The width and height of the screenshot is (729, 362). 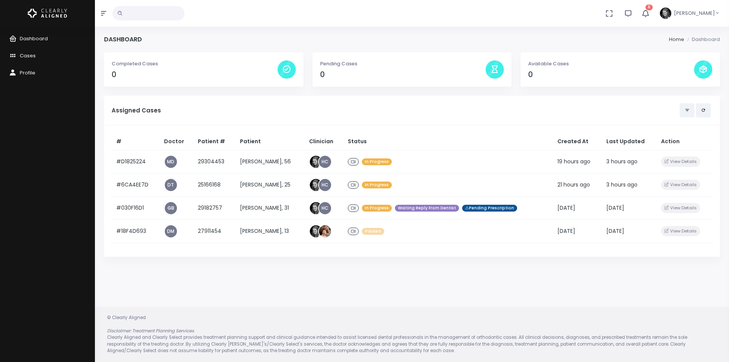 I want to click on td: #D1825224, so click(x=136, y=161).